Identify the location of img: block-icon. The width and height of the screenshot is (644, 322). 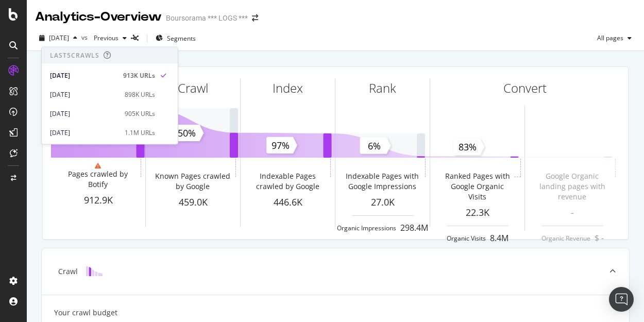
(95, 271).